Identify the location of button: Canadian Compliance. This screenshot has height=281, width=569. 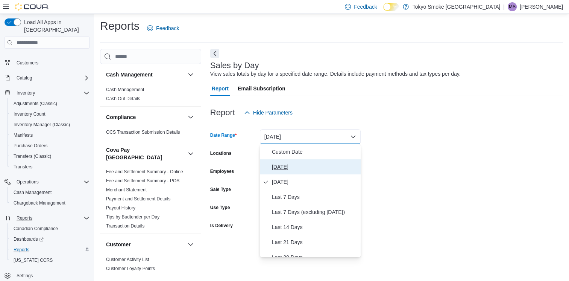
(50, 228).